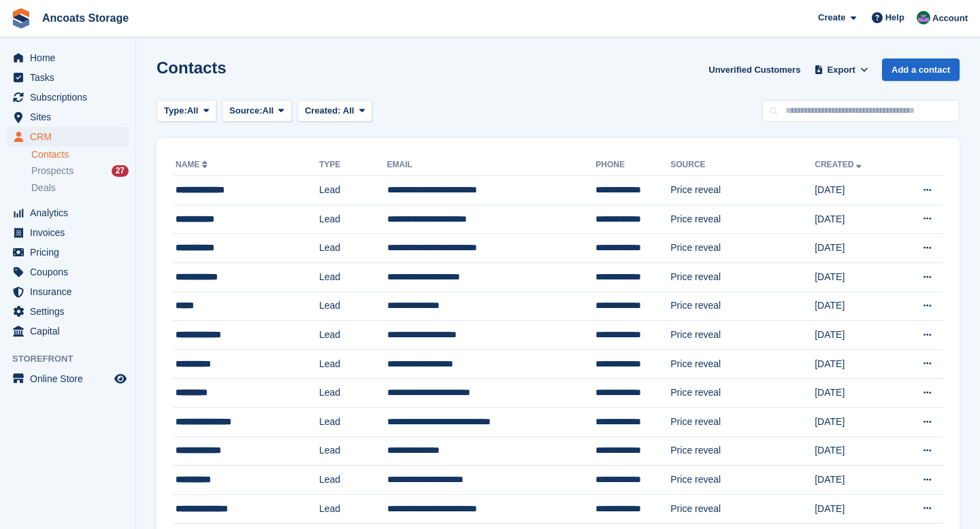 This screenshot has width=980, height=529. Describe the element at coordinates (74, 359) in the screenshot. I see `span: Storefront` at that location.